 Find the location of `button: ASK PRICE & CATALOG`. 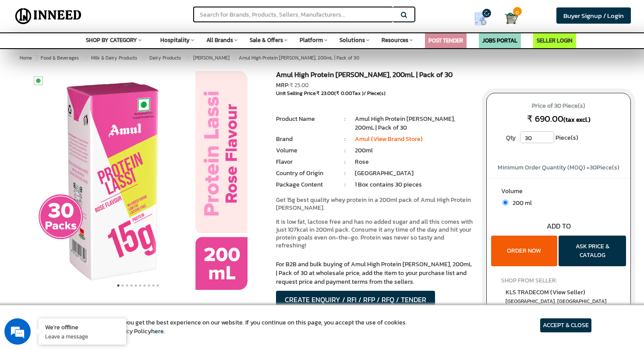

button: ASK PRICE & CATALOG is located at coordinates (592, 251).